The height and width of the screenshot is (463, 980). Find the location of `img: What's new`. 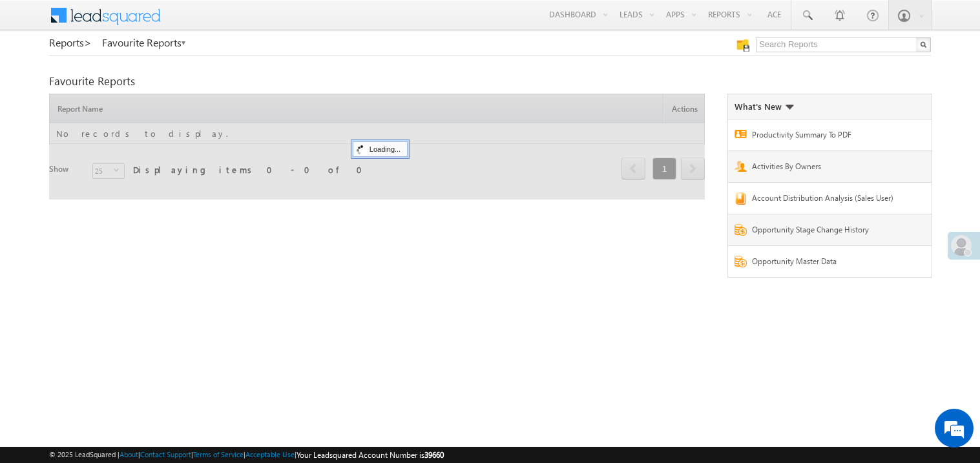

img: What's new is located at coordinates (789, 107).